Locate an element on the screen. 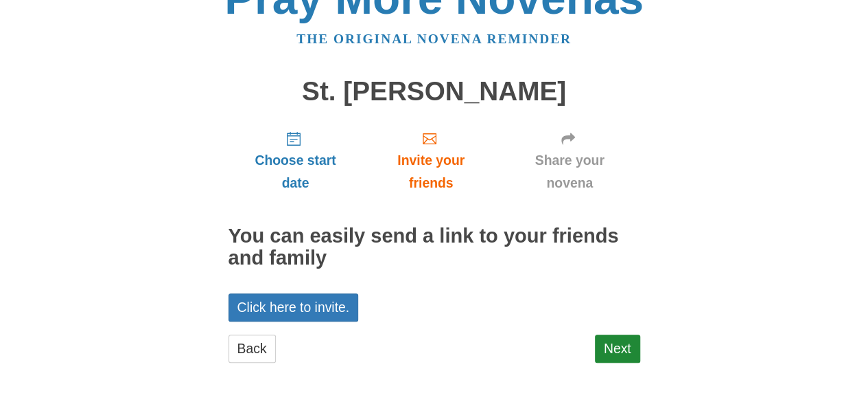 The image size is (868, 402). span: Share your novena is located at coordinates (570, 172).